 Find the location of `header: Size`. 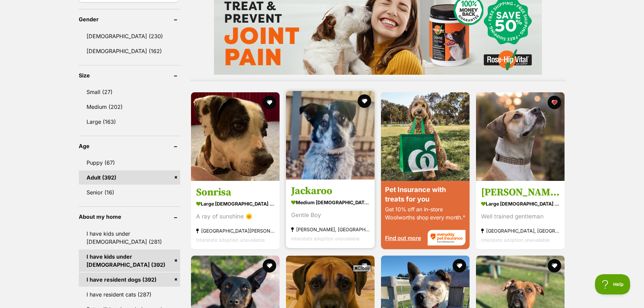

header: Size is located at coordinates (130, 76).